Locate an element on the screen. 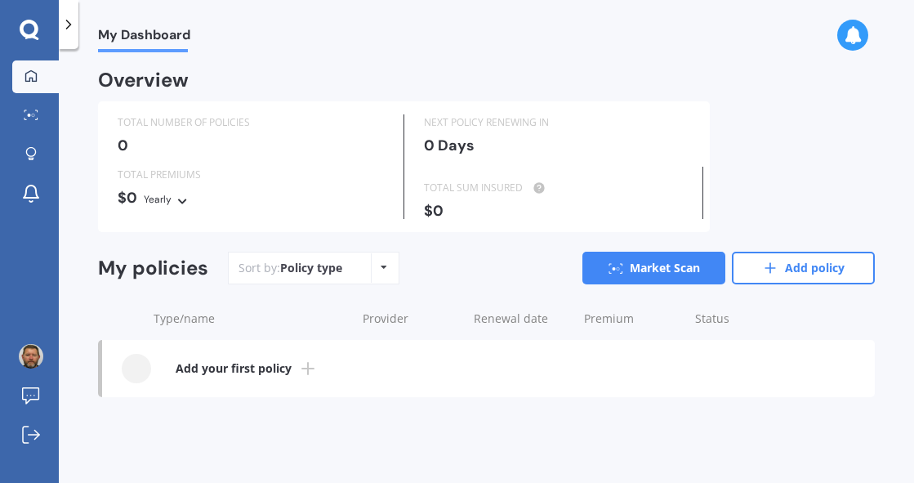 The width and height of the screenshot is (914, 483). div: Policy type is located at coordinates (311, 268).